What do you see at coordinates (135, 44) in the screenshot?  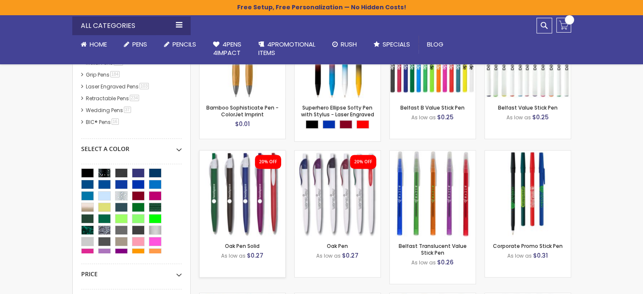 I see `a: Pens` at bounding box center [135, 44].